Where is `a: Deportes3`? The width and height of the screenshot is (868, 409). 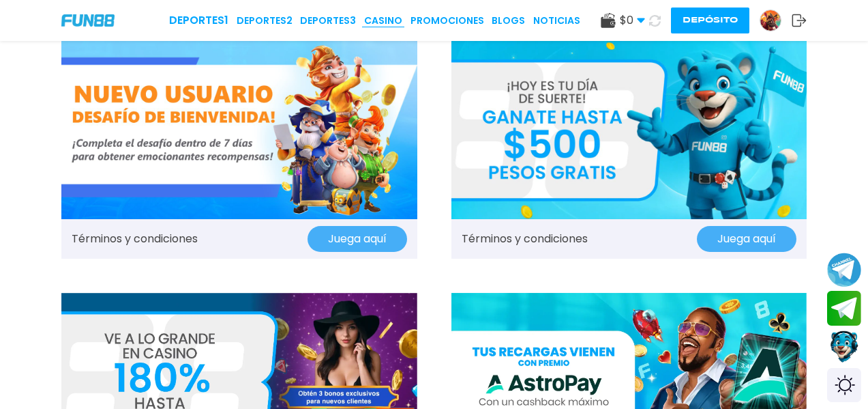 a: Deportes3 is located at coordinates (328, 20).